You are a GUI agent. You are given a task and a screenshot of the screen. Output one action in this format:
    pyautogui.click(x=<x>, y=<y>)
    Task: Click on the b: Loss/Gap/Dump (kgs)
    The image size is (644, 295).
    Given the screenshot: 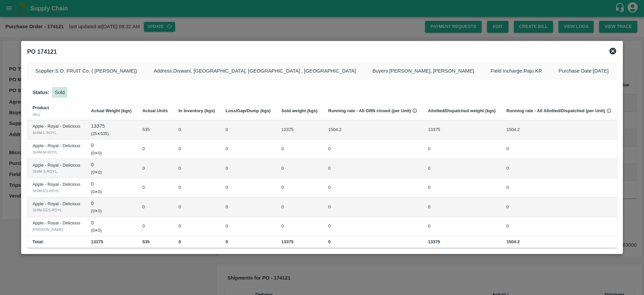 What is the action you would take?
    pyautogui.click(x=248, y=110)
    